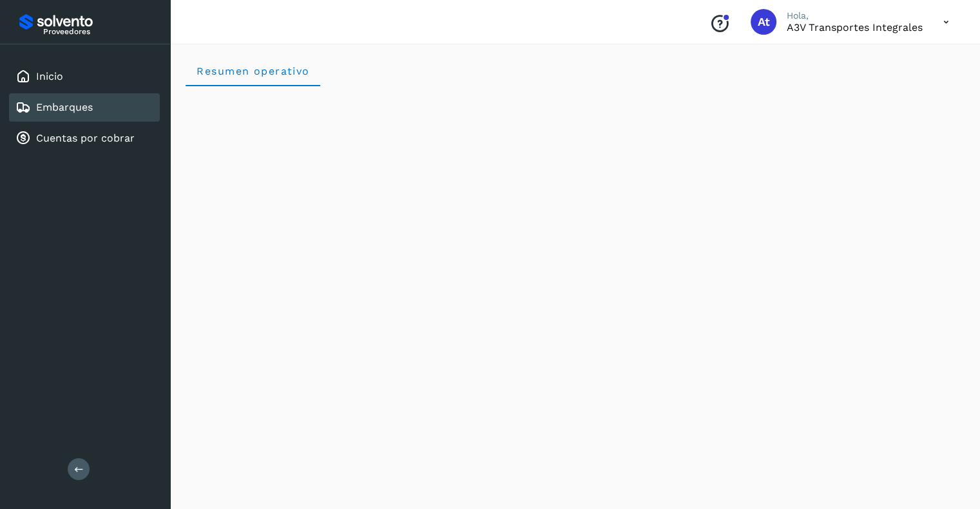 The image size is (980, 509). What do you see at coordinates (85, 138) in the screenshot?
I see `a: Cuentas por cobrar` at bounding box center [85, 138].